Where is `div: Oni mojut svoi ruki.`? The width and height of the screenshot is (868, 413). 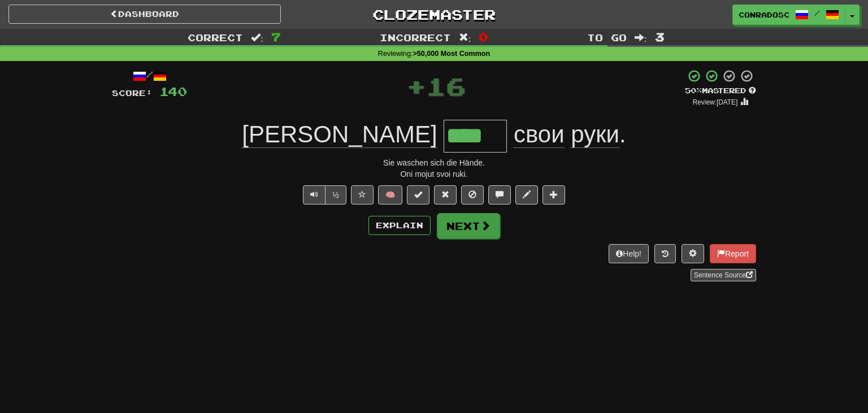
div: Oni mojut svoi ruki. is located at coordinates (434, 174).